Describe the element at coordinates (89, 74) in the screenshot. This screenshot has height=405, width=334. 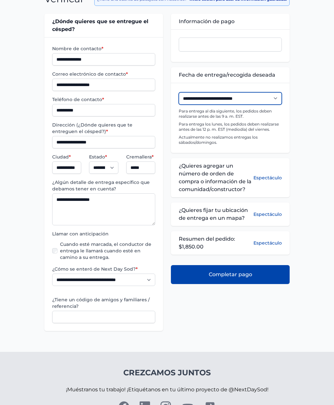
I see `font: Correo electrónico de contacto` at that location.